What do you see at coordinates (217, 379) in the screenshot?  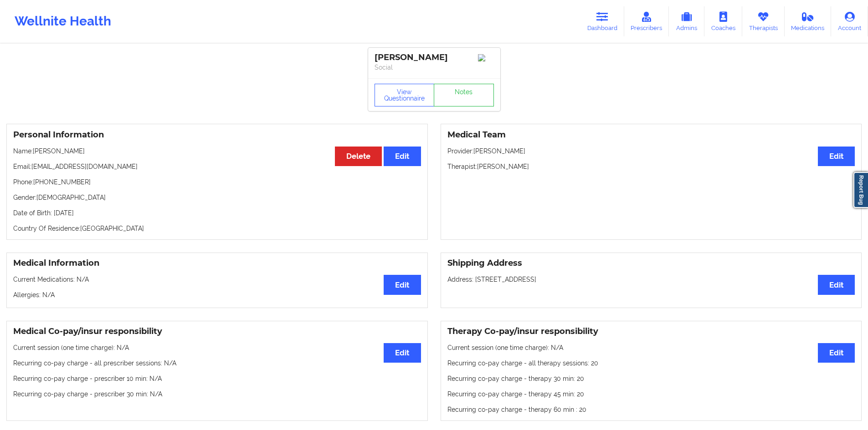 I see `p: Recurring co-pay charge - prescriber 10 min : N/A` at bounding box center [217, 379].